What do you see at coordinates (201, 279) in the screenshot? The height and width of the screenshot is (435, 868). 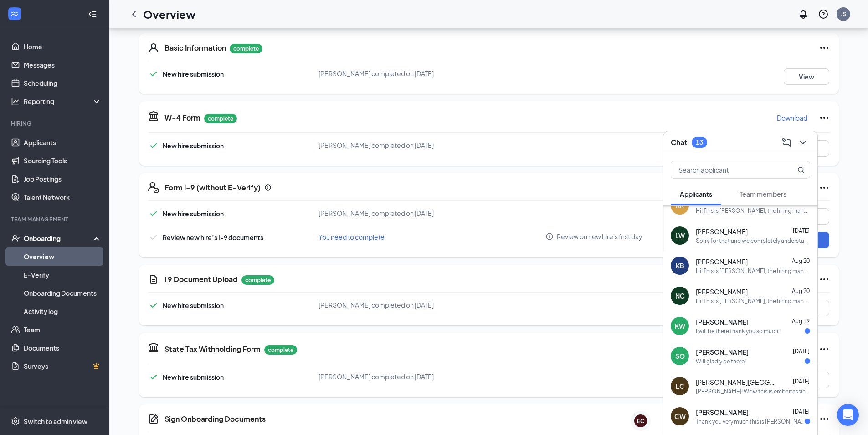 I see `h5: I 9 Document Upload` at bounding box center [201, 279].